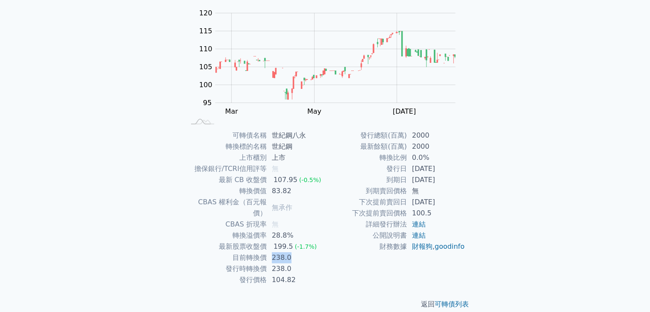  I want to click on tspan: 100, so click(205, 85).